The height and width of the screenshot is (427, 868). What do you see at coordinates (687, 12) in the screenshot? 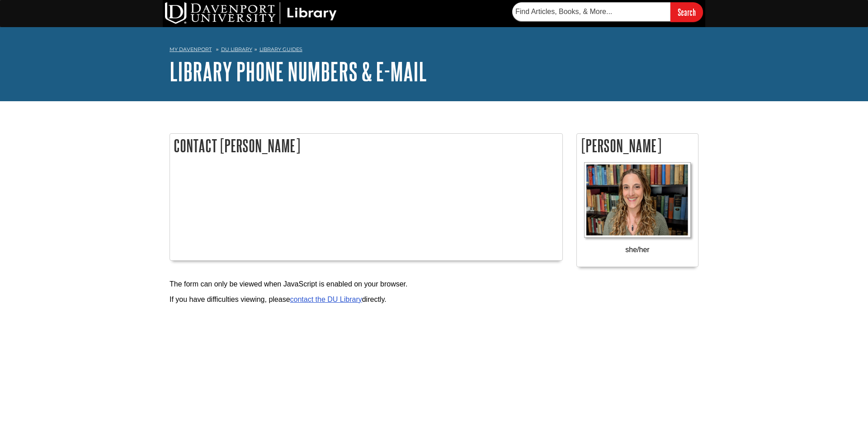
I see `input: Search` at bounding box center [687, 12].